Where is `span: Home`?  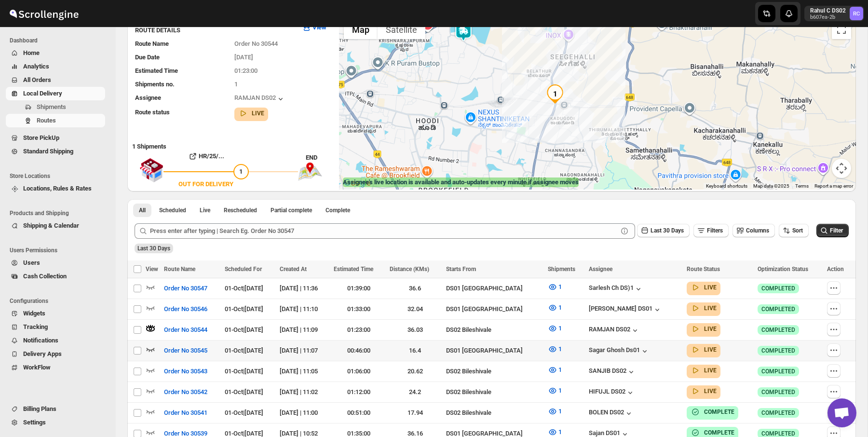
span: Home is located at coordinates (31, 53).